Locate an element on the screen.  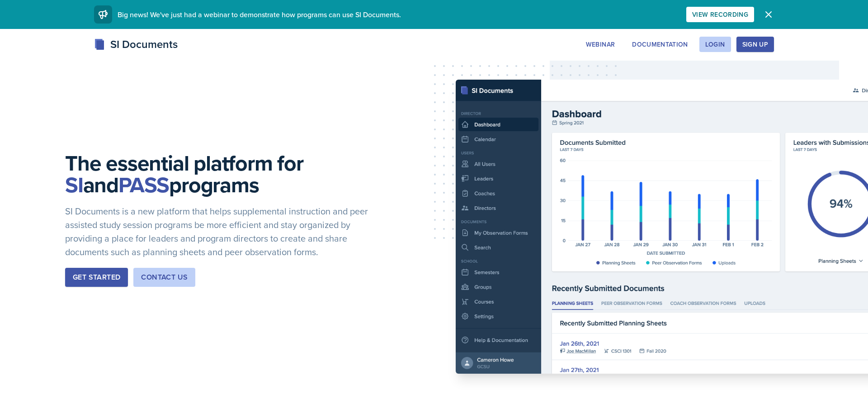
button: View Recording is located at coordinates (720, 15).